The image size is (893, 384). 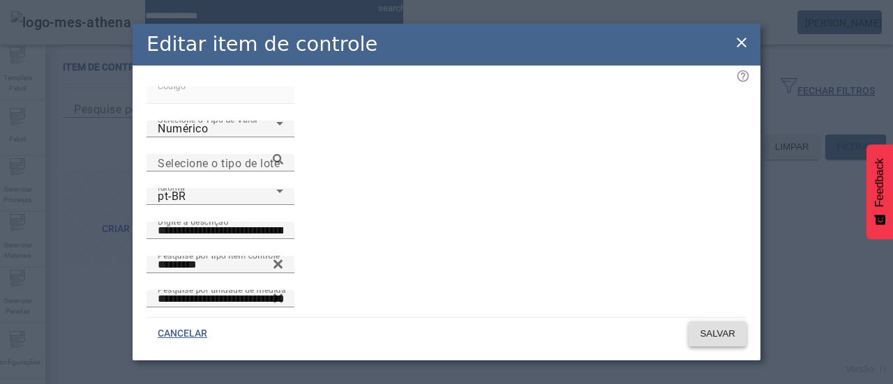 I want to click on button: CANCELAR, so click(x=182, y=334).